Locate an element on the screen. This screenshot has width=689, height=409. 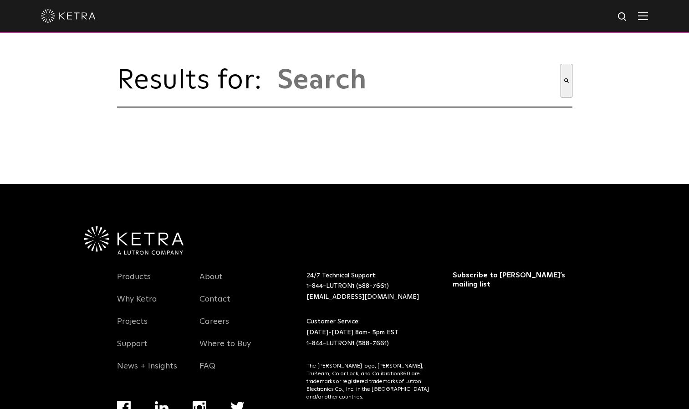
img: Hamburger%20Nav.svg is located at coordinates (643, 15).